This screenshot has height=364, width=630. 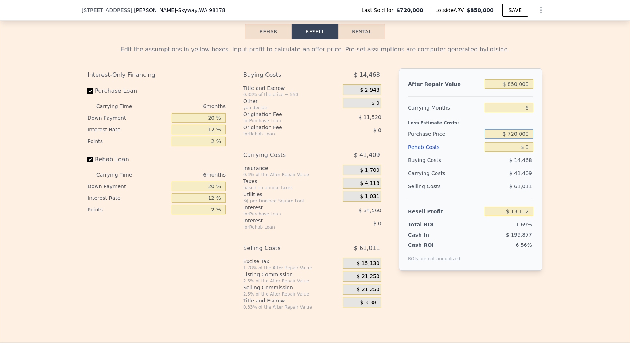 I want to click on div: 0.4% of the After Repair Value, so click(x=291, y=174).